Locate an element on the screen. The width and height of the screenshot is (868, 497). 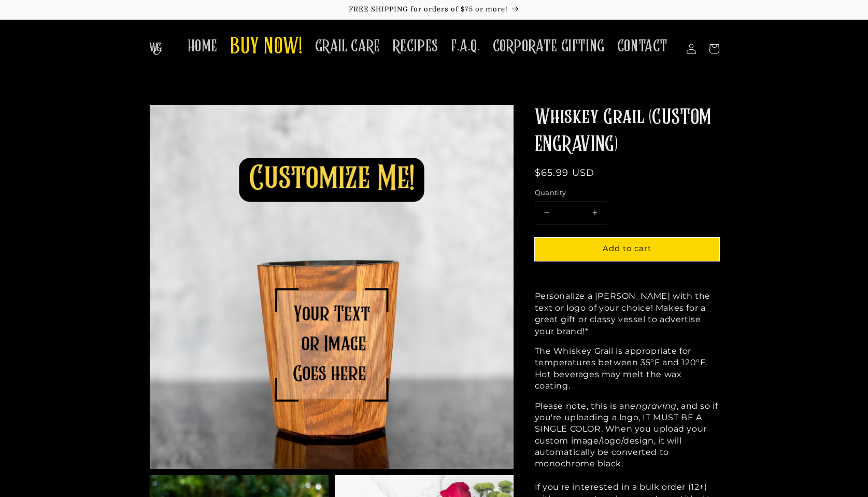
a: RECIPES is located at coordinates (416, 47).